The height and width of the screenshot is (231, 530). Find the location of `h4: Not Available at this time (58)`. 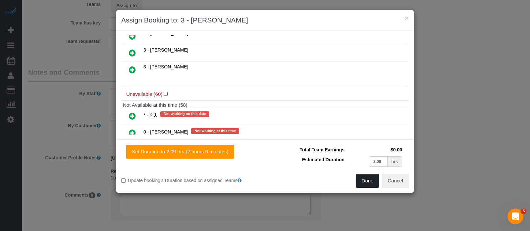

h4: Not Available at this time (58) is located at coordinates (265, 105).